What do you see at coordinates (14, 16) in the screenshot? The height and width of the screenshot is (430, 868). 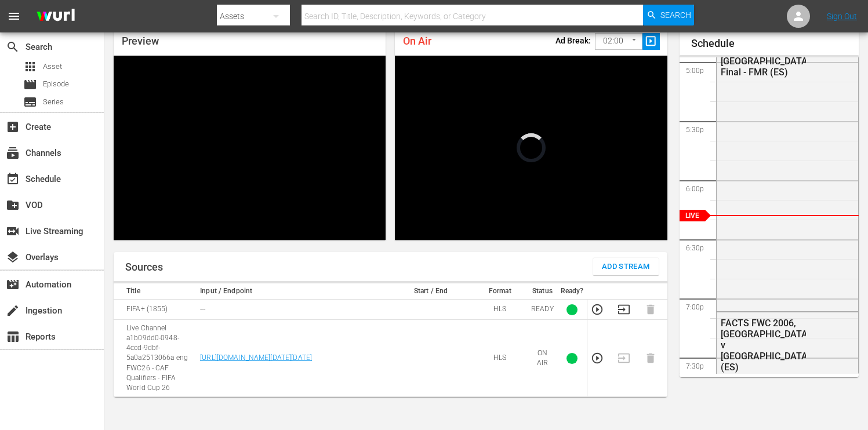 I see `span: menu` at bounding box center [14, 16].